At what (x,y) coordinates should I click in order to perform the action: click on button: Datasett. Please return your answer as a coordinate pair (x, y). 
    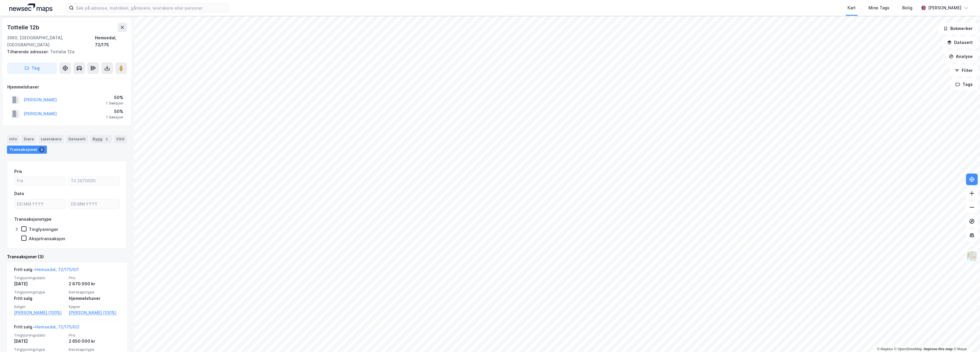
    Looking at the image, I should click on (960, 43).